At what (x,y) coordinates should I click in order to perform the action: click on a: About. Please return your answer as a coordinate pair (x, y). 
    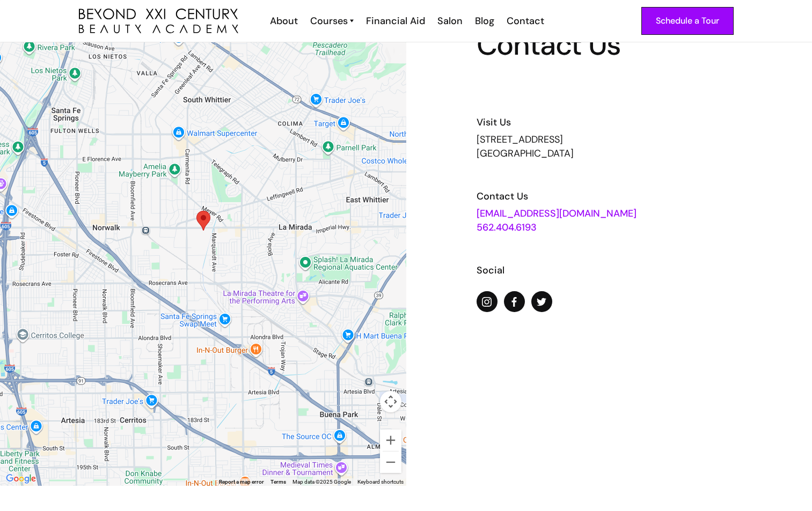
    Looking at the image, I should click on (283, 21).